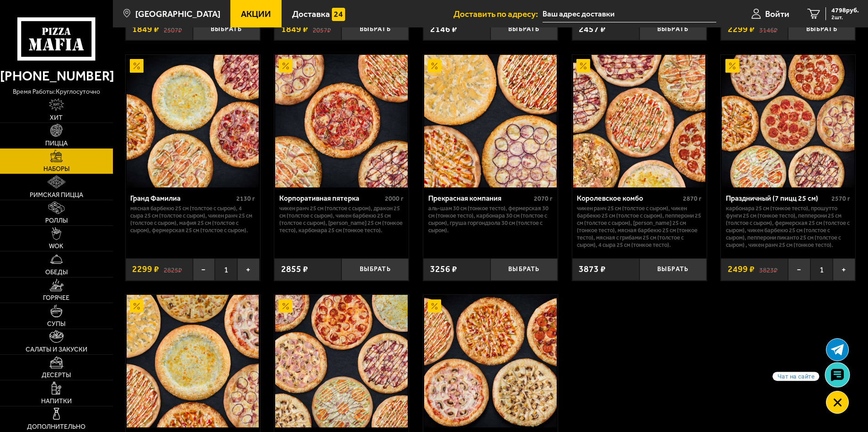 This screenshot has width=868, height=432. Describe the element at coordinates (777, 14) in the screenshot. I see `span: Войти` at that location.